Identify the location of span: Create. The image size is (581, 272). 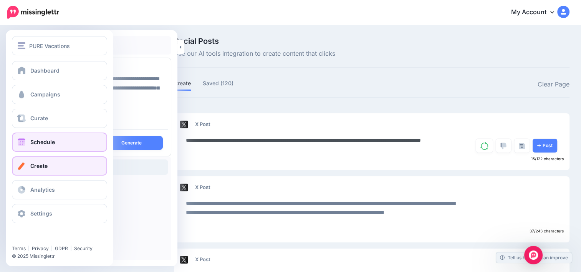
(39, 166).